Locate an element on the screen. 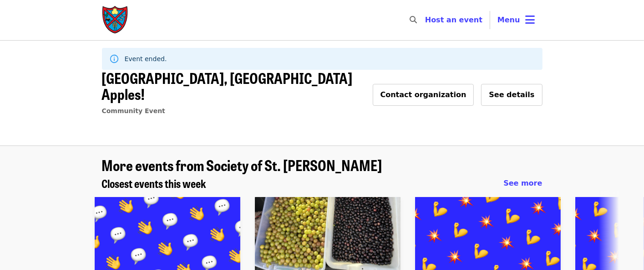 The image size is (644, 270). input: Search is located at coordinates (426, 20).